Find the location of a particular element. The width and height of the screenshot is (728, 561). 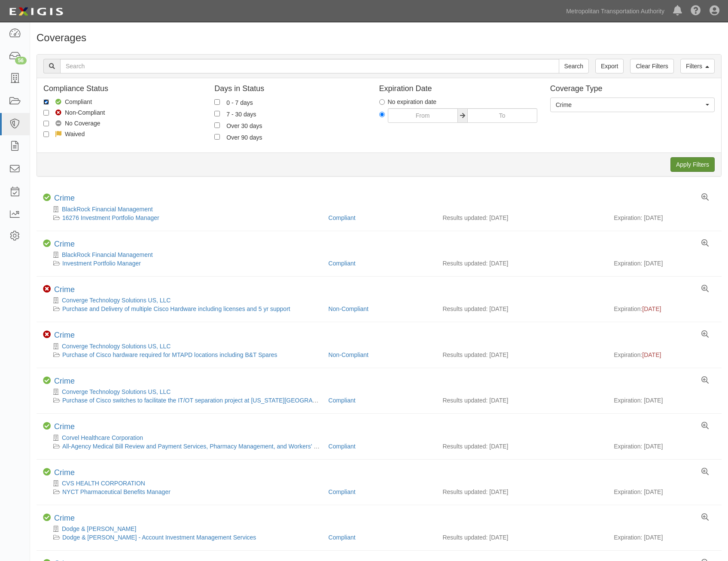

label: No expiration date is located at coordinates (408, 102).